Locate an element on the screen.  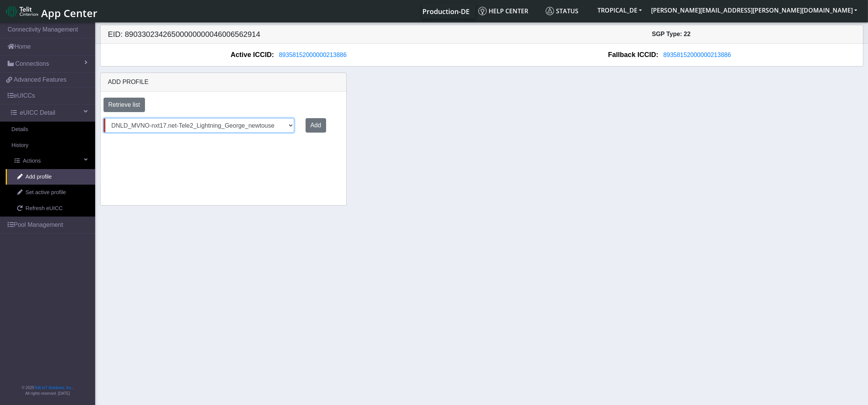
span: Production-DE is located at coordinates (446, 12).